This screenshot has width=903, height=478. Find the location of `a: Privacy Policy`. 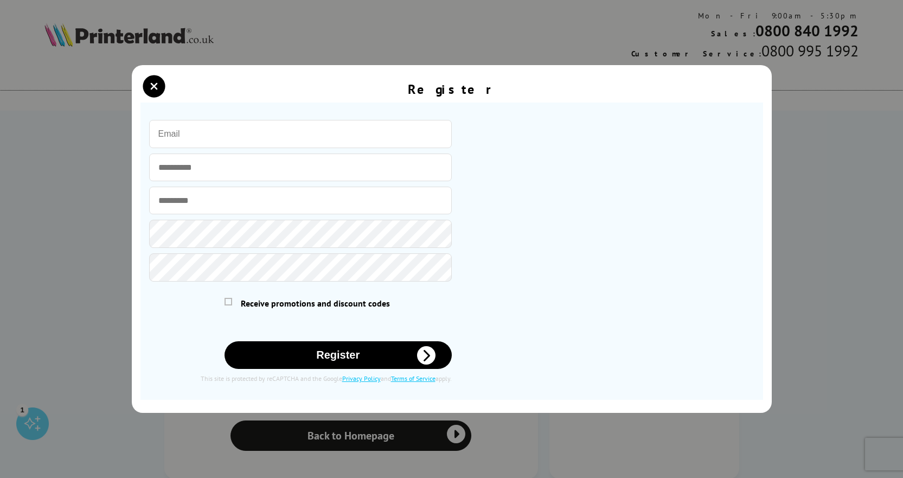

a: Privacy Policy is located at coordinates (361, 378).